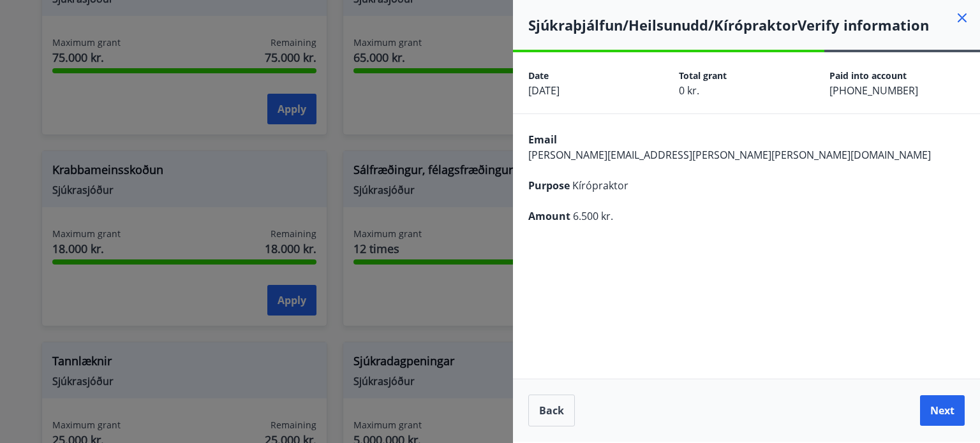  I want to click on span: 6.500 kr., so click(593, 216).